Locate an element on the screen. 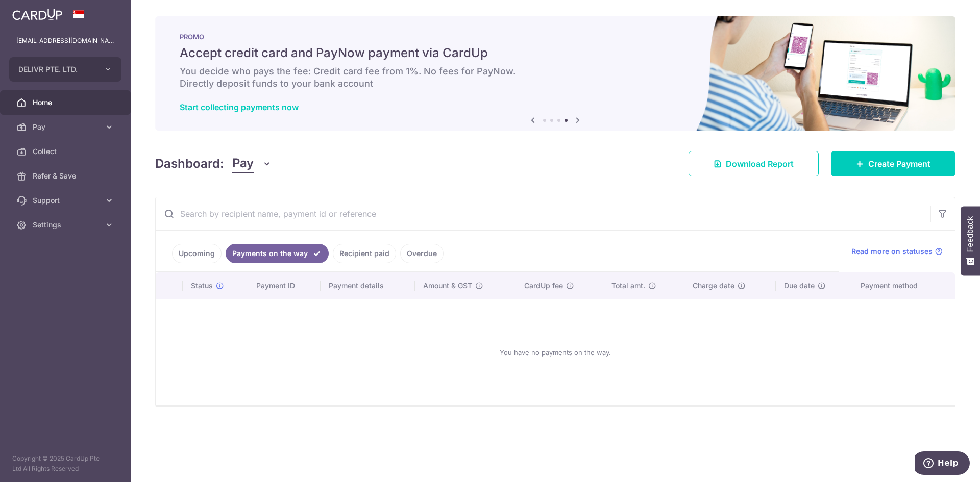 This screenshot has height=482, width=980. a: Read more on statuses is located at coordinates (897, 251).